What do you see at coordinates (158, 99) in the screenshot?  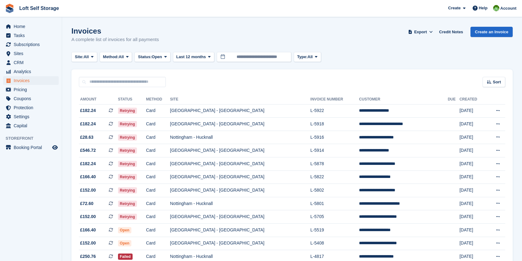 I see `th: Method` at bounding box center [158, 99].